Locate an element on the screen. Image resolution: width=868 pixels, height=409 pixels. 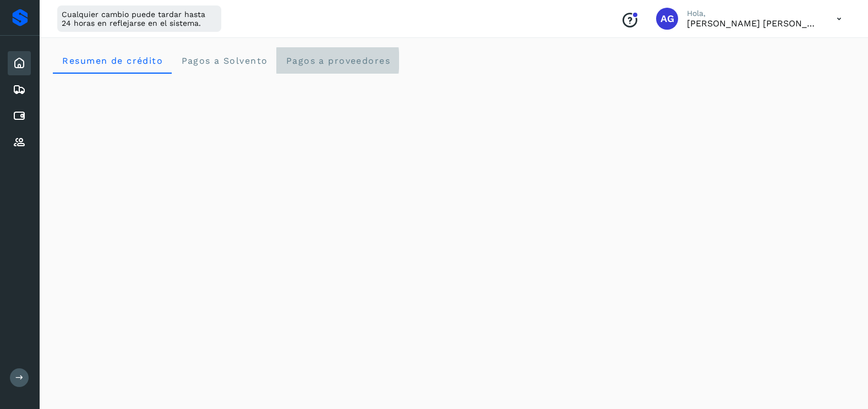
div: Cualquier cambio puede tardar hasta 24 horas en reflejarse en el sistema. is located at coordinates (139, 19).